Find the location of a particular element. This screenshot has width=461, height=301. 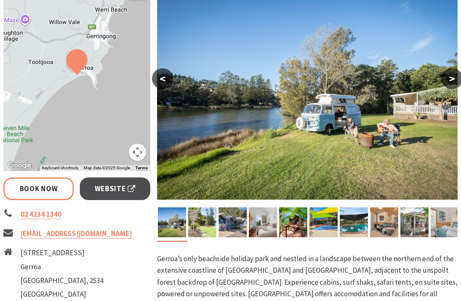

a: Book Now is located at coordinates (38, 188).